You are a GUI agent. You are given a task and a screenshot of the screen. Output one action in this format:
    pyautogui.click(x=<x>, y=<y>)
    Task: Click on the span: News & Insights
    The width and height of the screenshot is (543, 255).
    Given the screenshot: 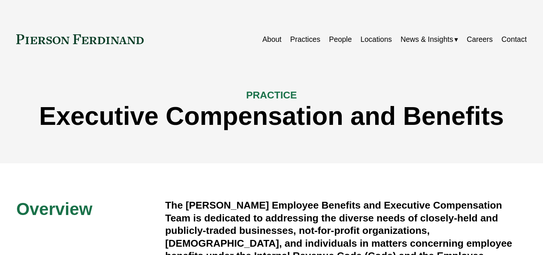 What is the action you would take?
    pyautogui.click(x=427, y=39)
    